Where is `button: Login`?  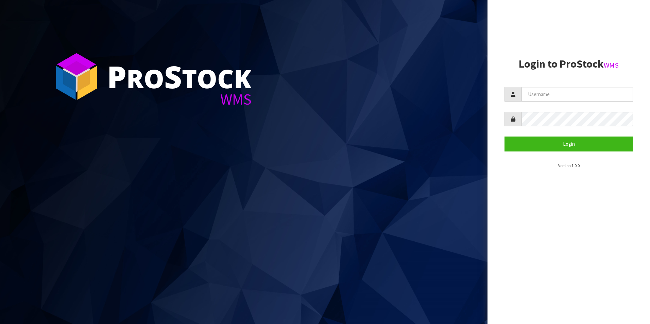
button: Login is located at coordinates (568, 144).